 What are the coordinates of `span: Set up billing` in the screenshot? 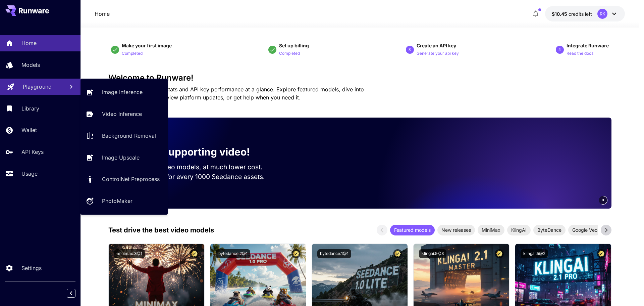 It's located at (294, 45).